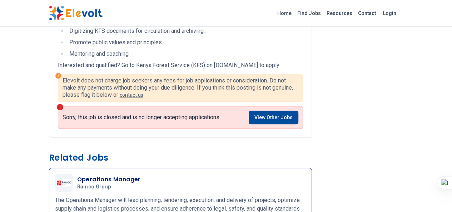 The image size is (452, 212). Describe the element at coordinates (94, 187) in the screenshot. I see `span: Ramco Group` at that location.